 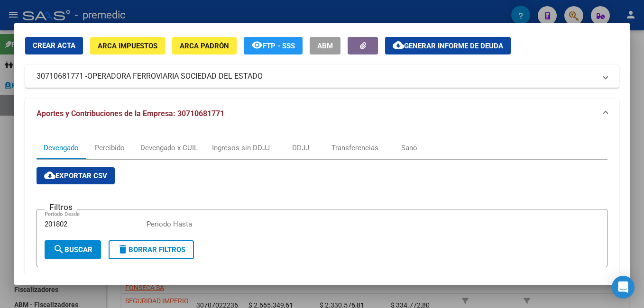 What do you see at coordinates (241, 148) in the screenshot?
I see `div: Ingresos sin DDJJ` at bounding box center [241, 148].